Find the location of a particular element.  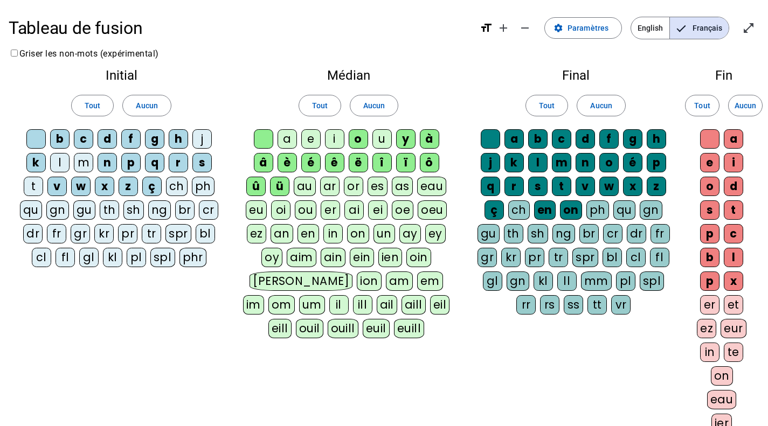

div: oin is located at coordinates (419, 258).